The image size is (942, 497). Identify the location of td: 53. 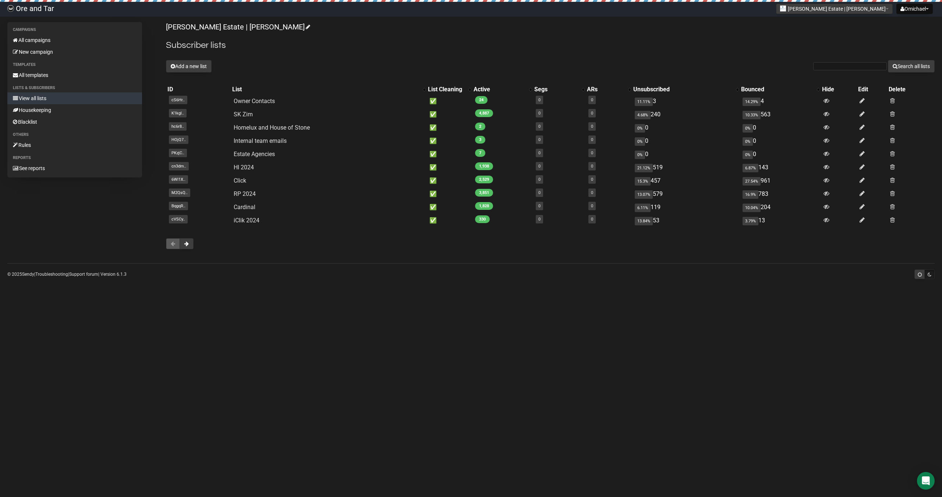
(686, 221).